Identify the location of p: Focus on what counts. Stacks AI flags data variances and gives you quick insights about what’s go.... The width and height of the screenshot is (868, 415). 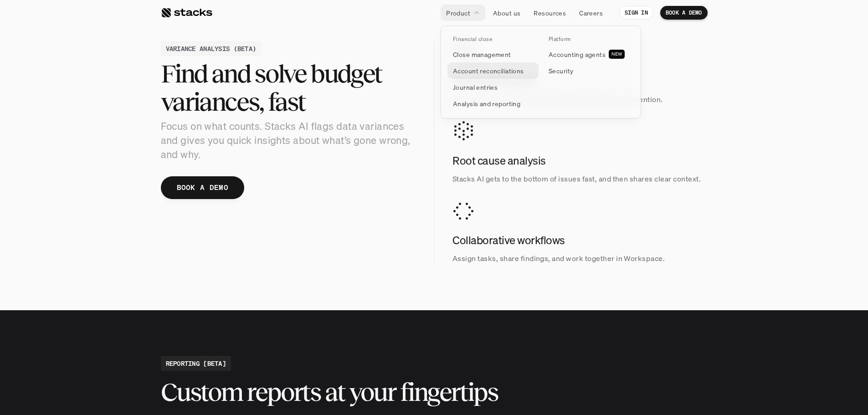
(288, 140).